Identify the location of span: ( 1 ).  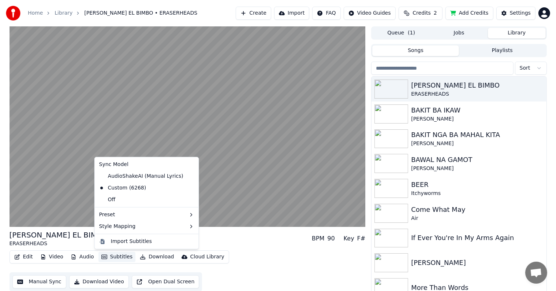
(411, 33).